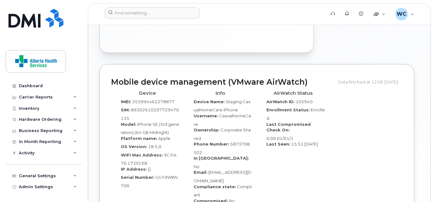 This screenshot has height=202, width=434. Describe the element at coordinates (142, 155) in the screenshot. I see `label: WiFi Mac Address:` at that location.